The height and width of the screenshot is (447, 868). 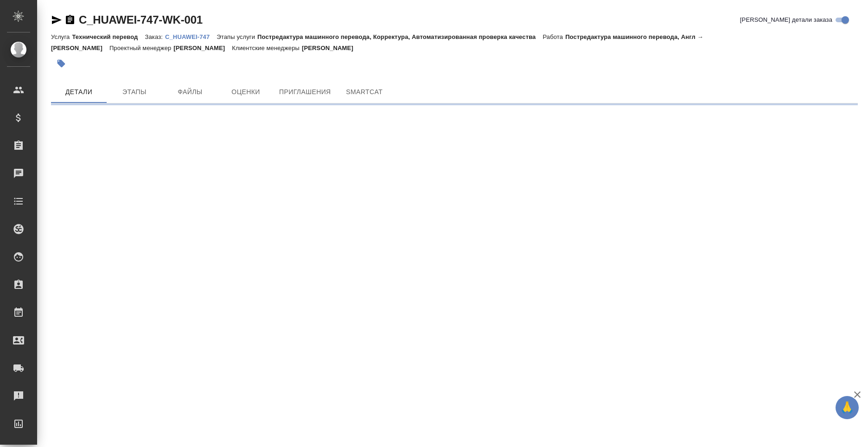 What do you see at coordinates (364, 92) in the screenshot?
I see `span: SmartCat` at bounding box center [364, 92].